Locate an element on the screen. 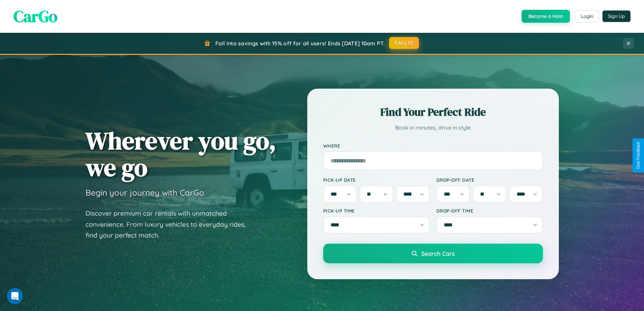 Image resolution: width=644 pixels, height=311 pixels. label: Pick-up Time is located at coordinates (376, 211).